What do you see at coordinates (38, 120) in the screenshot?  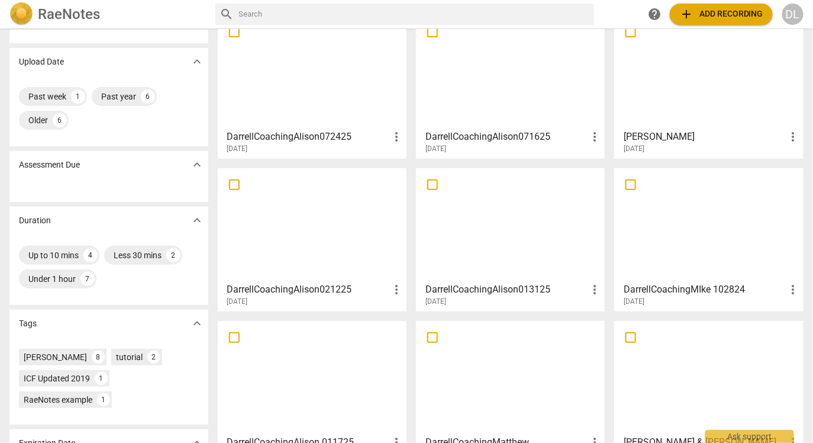 I see `div: Older` at bounding box center [38, 120].